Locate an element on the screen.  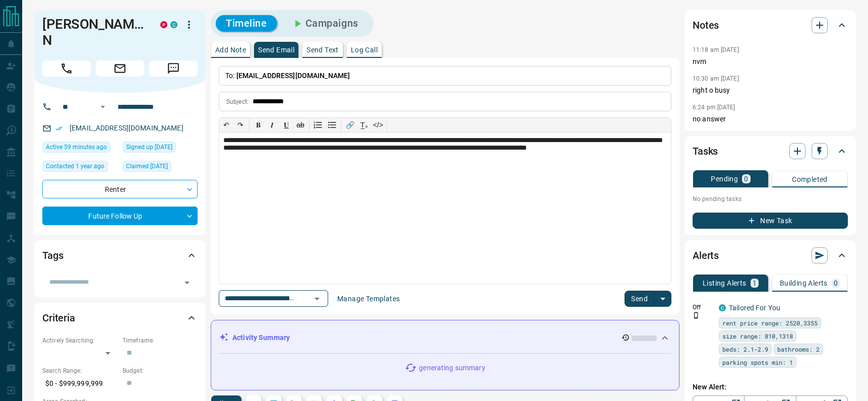
button: 𝑰 is located at coordinates (272, 125).